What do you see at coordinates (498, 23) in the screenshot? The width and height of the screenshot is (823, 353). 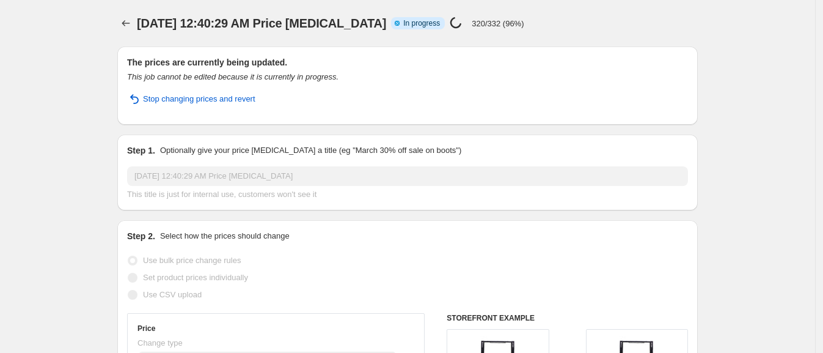 I see `p: 320/332 (96%)` at bounding box center [498, 23].